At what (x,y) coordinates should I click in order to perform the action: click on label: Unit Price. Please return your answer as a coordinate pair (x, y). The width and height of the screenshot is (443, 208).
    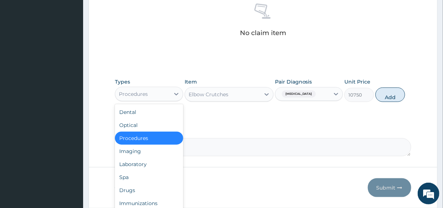
    Looking at the image, I should click on (358, 82).